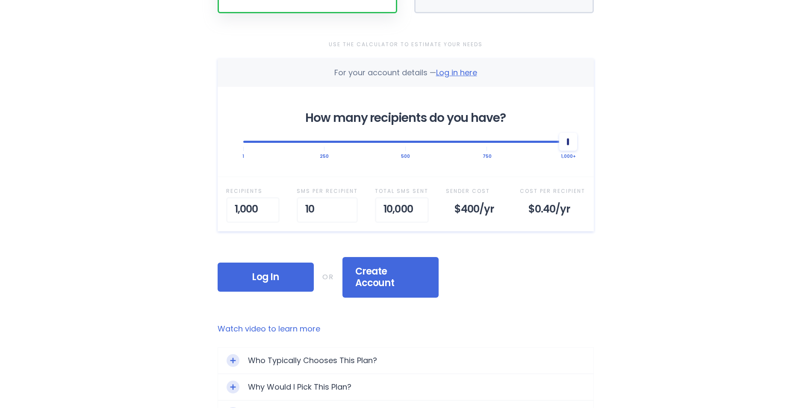 The width and height of the screenshot is (811, 408). What do you see at coordinates (406, 360) in the screenshot?
I see `div: Toggle ExpandWho Typically Chooses This Plan?` at bounding box center [406, 360].